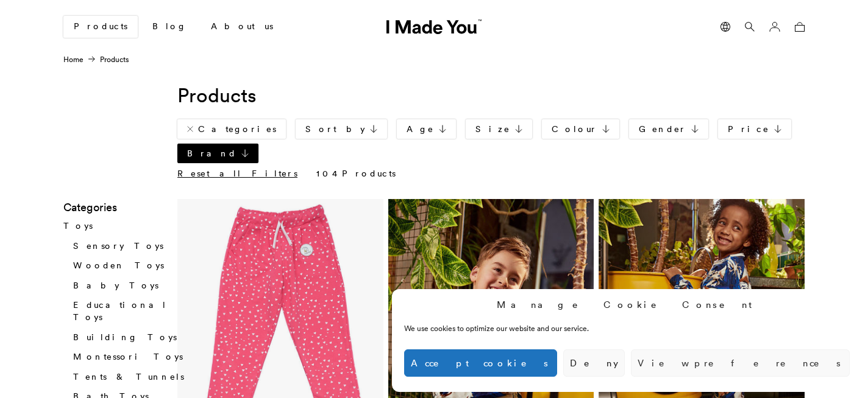  I want to click on a: Size, so click(499, 129).